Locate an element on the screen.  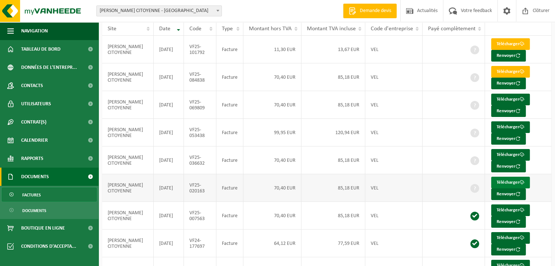
a: Documents is located at coordinates (49, 211).